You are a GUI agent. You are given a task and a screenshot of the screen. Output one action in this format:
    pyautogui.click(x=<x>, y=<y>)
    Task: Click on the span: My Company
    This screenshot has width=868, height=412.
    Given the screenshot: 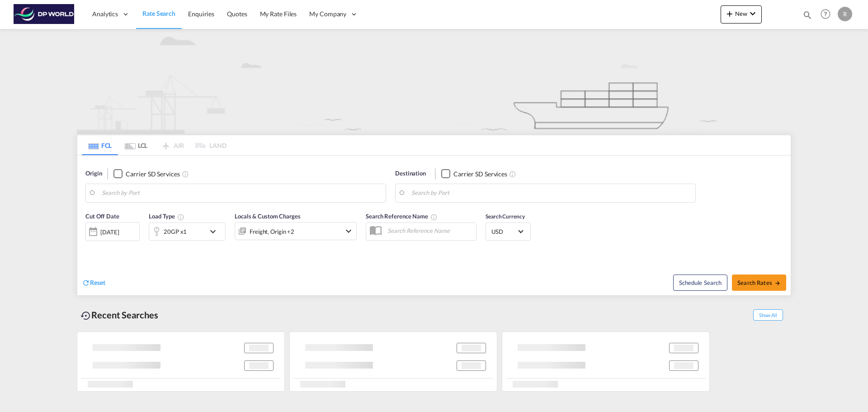 What is the action you would take?
    pyautogui.click(x=328, y=14)
    